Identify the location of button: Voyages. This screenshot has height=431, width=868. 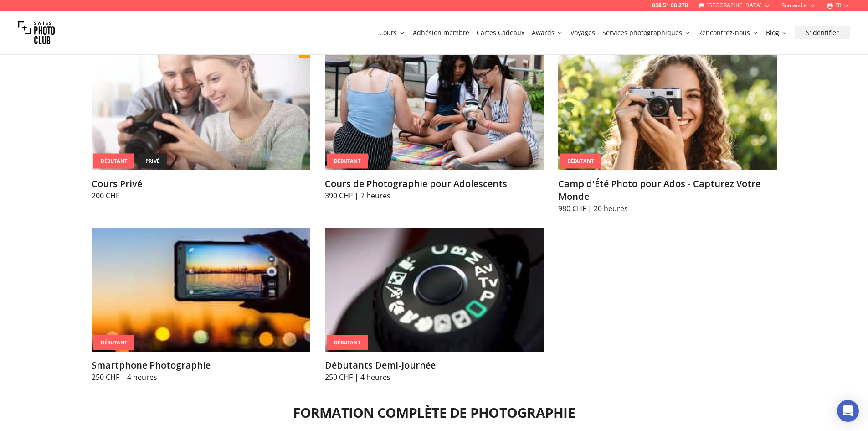
(583, 33).